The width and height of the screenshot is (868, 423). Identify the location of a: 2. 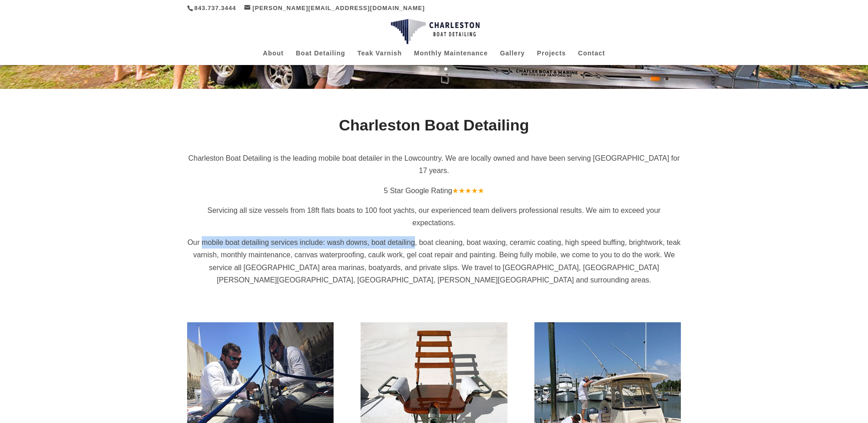
(431, 68).